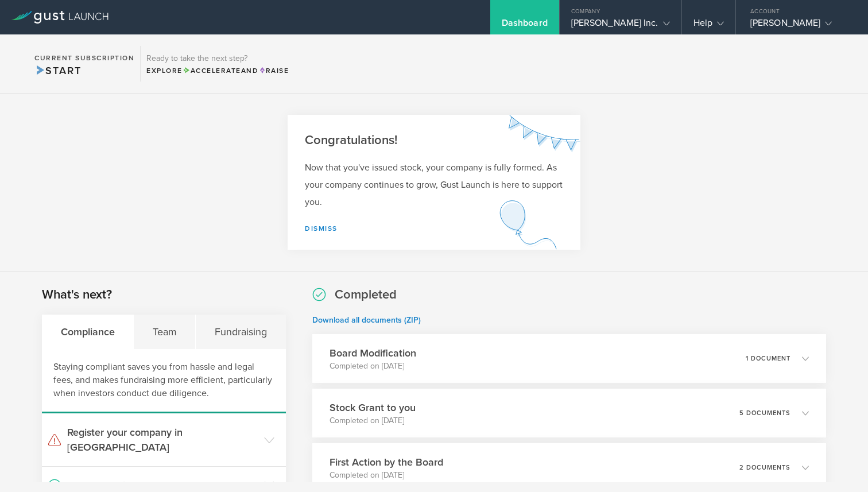 Image resolution: width=868 pixels, height=492 pixels. Describe the element at coordinates (221, 70) in the screenshot. I see `span: and` at that location.